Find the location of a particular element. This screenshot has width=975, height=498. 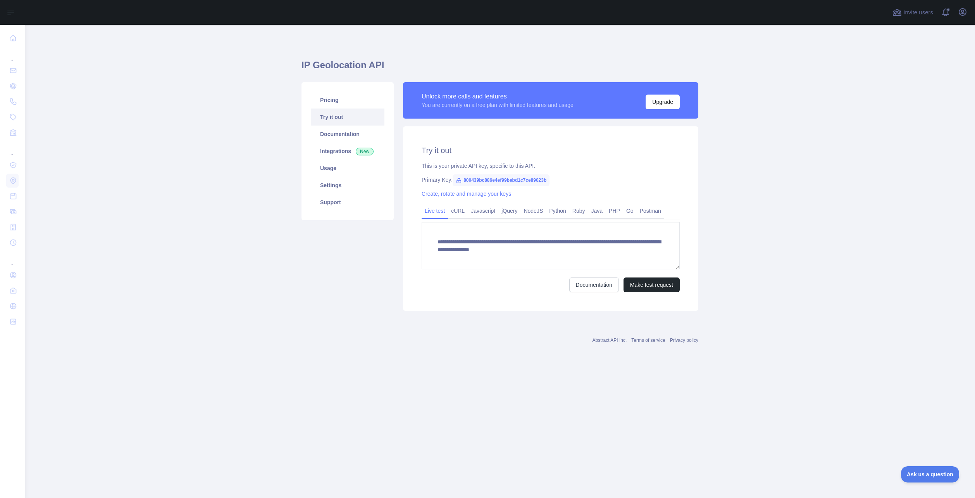

div: Primary Key: is located at coordinates (551, 180).